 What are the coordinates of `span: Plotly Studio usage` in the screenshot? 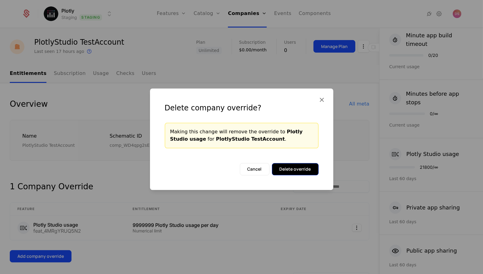 It's located at (236, 135).